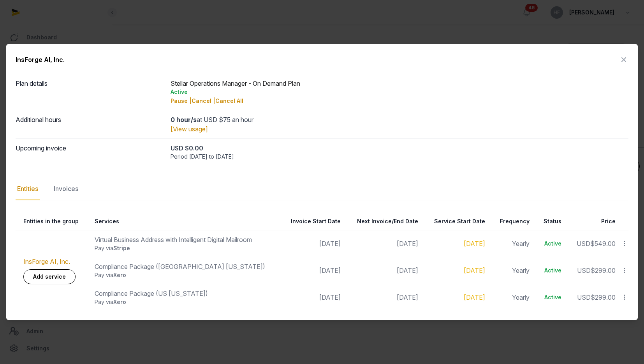  What do you see at coordinates (183, 221) in the screenshot?
I see `th: Services` at bounding box center [183, 221].